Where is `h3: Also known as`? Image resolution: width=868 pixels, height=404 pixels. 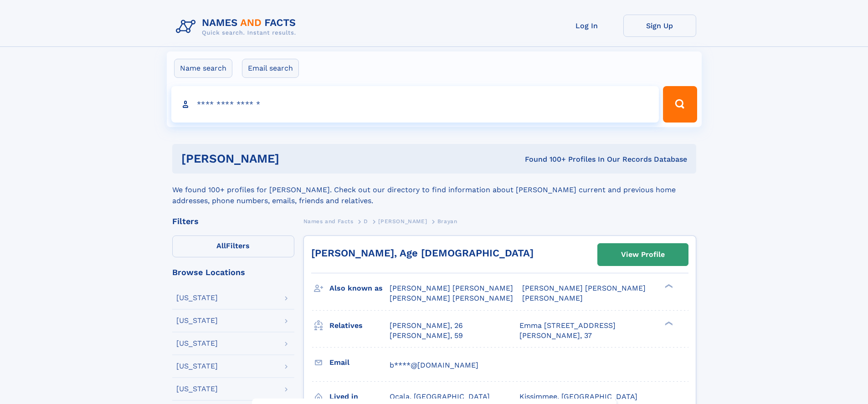
h3: Also known as is located at coordinates (359, 288).